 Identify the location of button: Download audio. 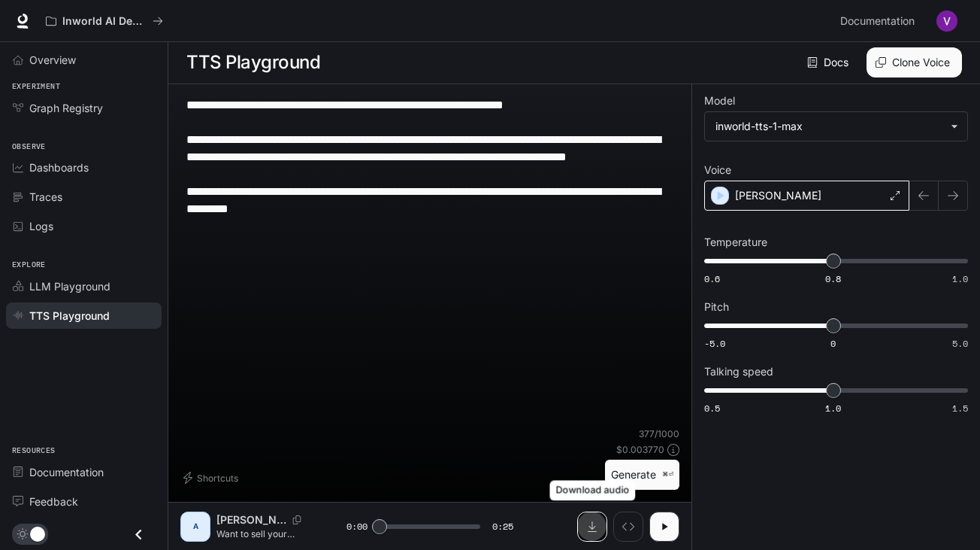
(592, 526).